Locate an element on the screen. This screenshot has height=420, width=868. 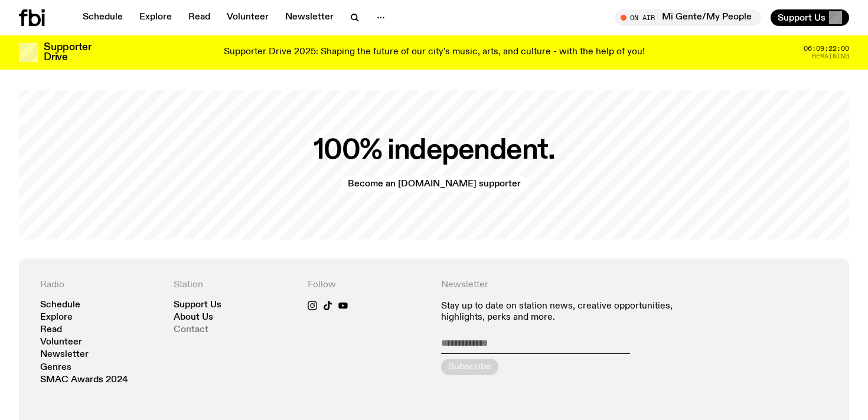
h4: Newsletter is located at coordinates (567, 285).